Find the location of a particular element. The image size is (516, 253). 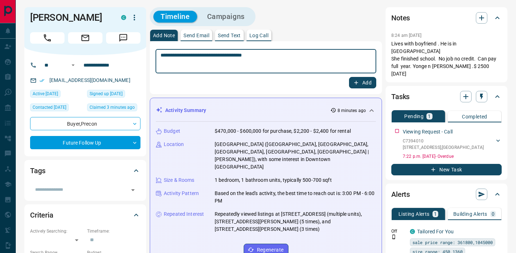

h2: Alerts is located at coordinates (400, 195).